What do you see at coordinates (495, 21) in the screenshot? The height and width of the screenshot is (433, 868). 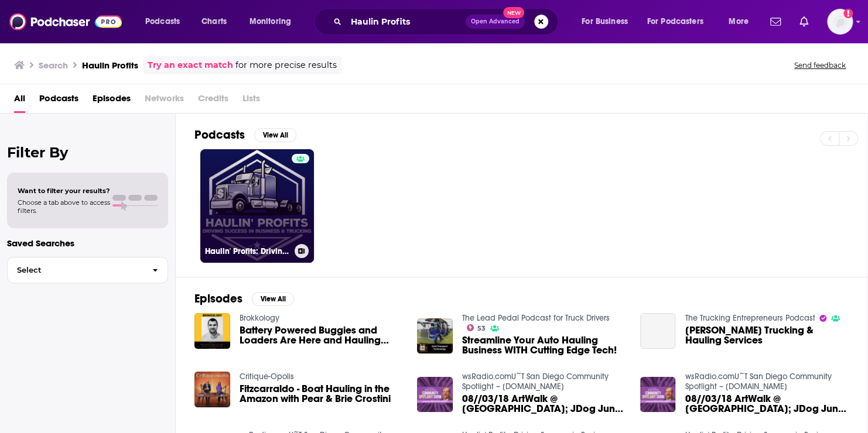 I see `button: Open AdvancedNew` at bounding box center [495, 21].